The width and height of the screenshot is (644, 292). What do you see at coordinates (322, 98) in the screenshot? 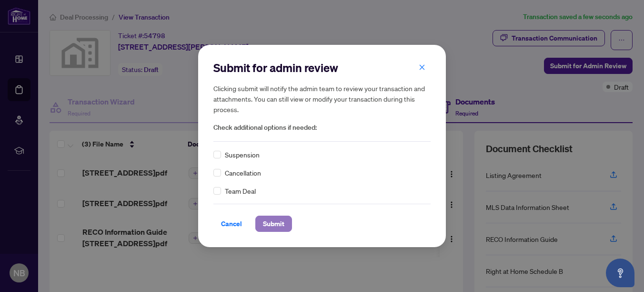
I see `h5: Clicking submit will notify the admin team to review your transaction and attachments. You can st...` at bounding box center [322, 98].